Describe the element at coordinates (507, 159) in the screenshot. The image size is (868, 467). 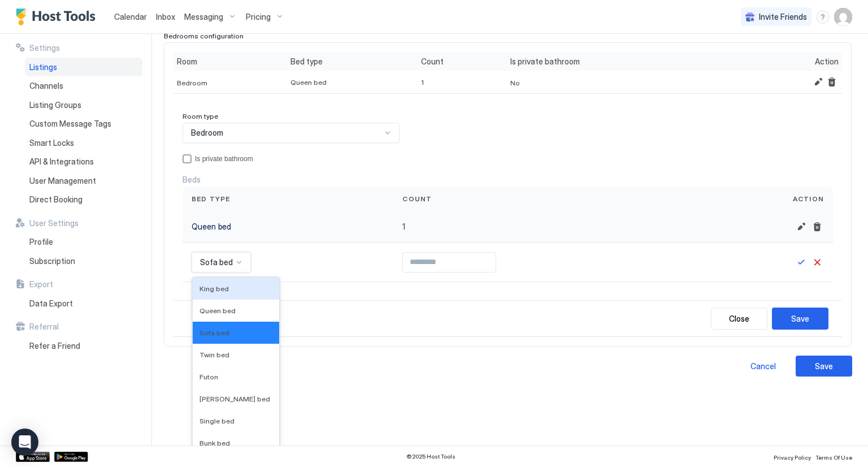
I see `div: privateBathroom` at that location.